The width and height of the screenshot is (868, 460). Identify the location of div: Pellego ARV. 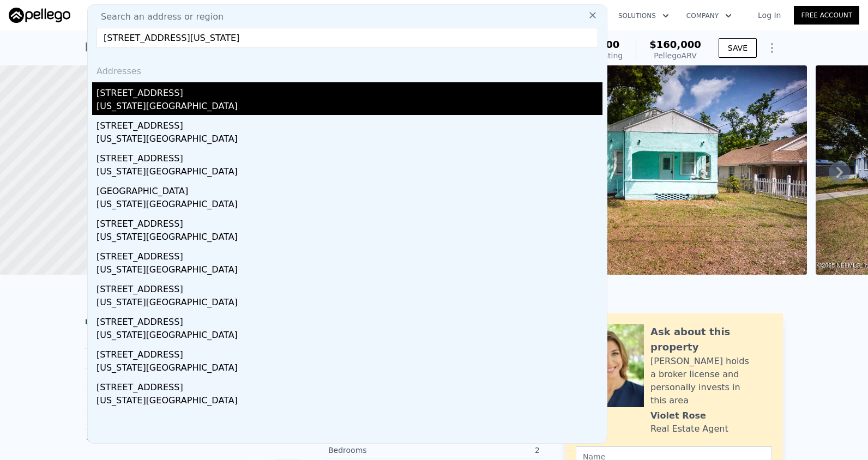
(676, 55).